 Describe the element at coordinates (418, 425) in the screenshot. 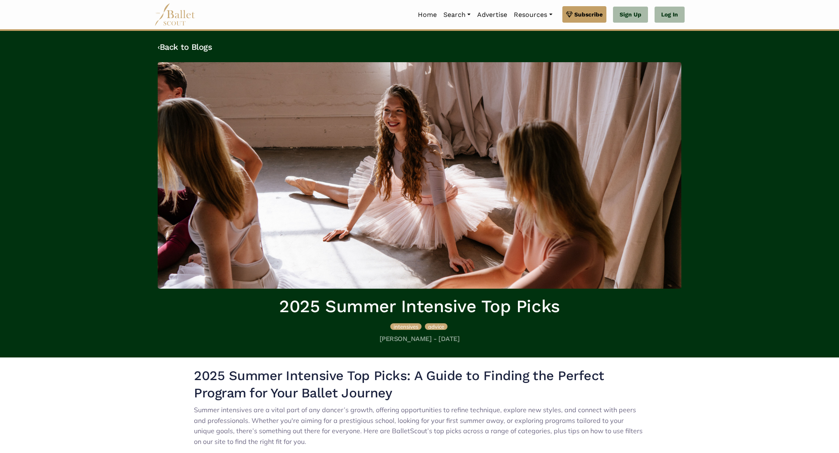

I see `span: Summer intensives are a vital part of any dancer’s growth, offering opportunities to refine techn...` at that location.